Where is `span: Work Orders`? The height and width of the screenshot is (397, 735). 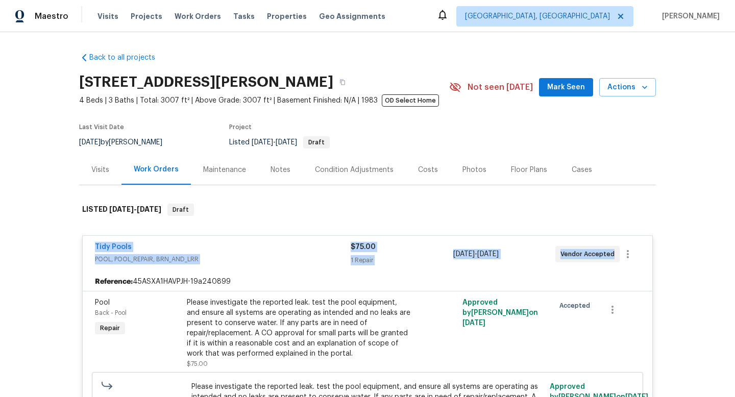 span: Work Orders is located at coordinates (197, 16).